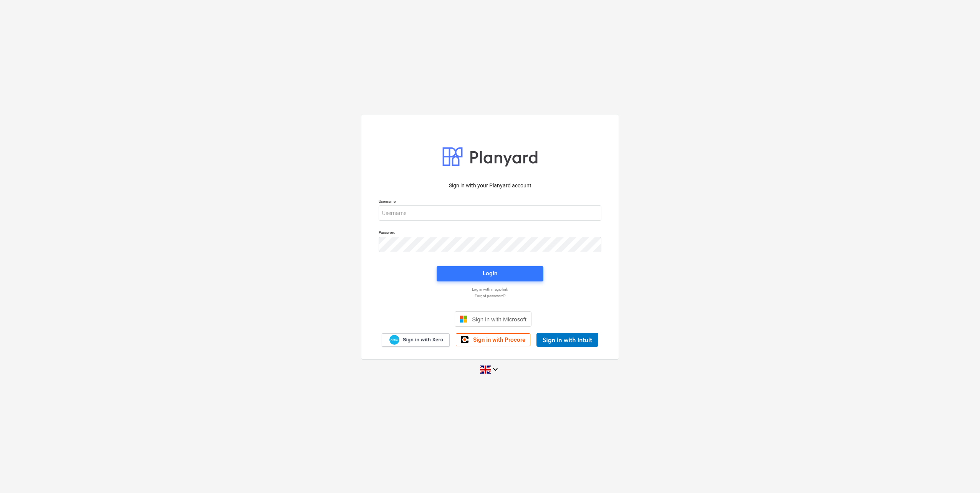 The width and height of the screenshot is (980, 493). What do you see at coordinates (490, 233) in the screenshot?
I see `p: Password` at bounding box center [490, 233].